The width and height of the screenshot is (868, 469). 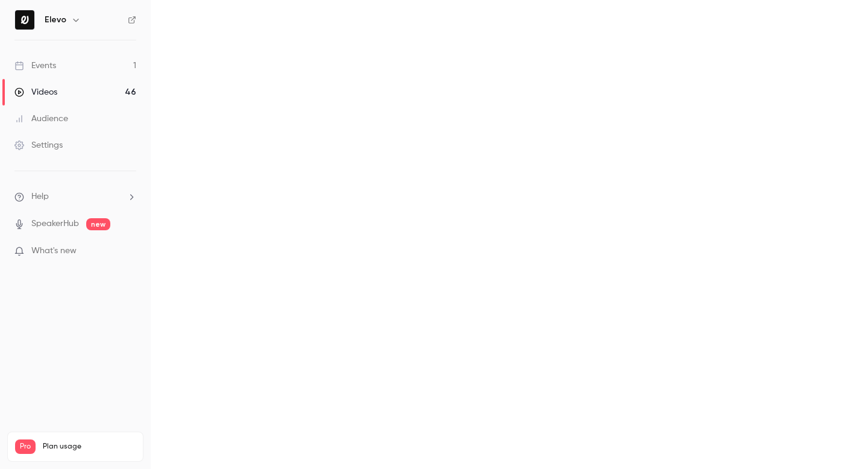 I want to click on div: Videos, so click(x=36, y=92).